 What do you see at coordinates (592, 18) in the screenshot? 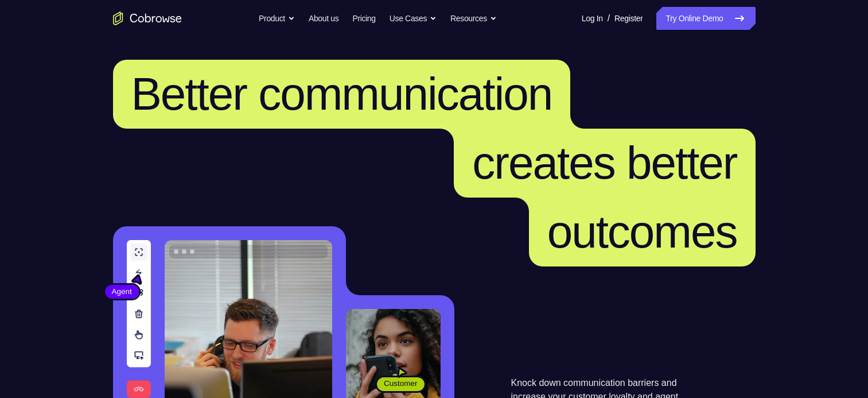
I see `a: Log In` at bounding box center [592, 18].